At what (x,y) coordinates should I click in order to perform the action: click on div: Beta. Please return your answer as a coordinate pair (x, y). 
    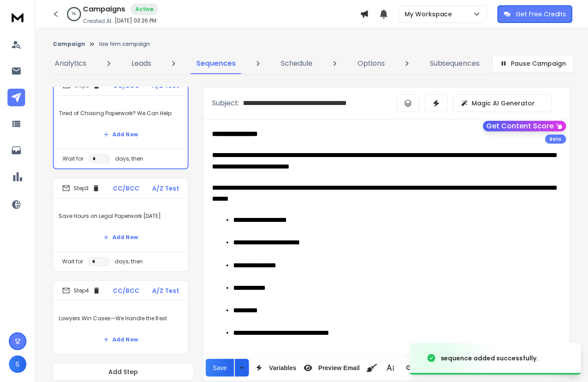
    Looking at the image, I should click on (556, 139).